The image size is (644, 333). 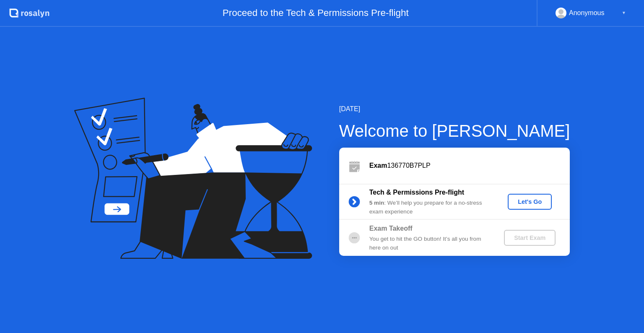 What do you see at coordinates (378, 165) in the screenshot?
I see `b: Exam` at bounding box center [378, 165].